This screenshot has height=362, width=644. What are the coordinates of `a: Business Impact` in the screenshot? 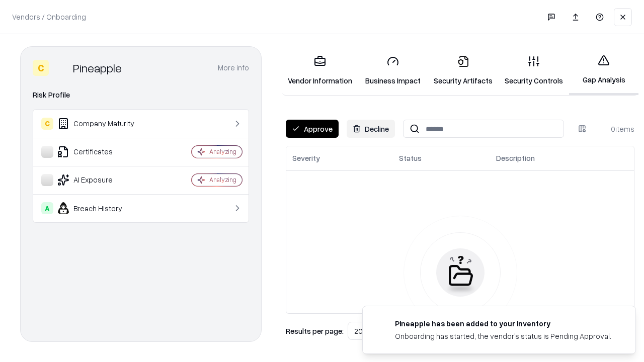 It's located at (393, 71).